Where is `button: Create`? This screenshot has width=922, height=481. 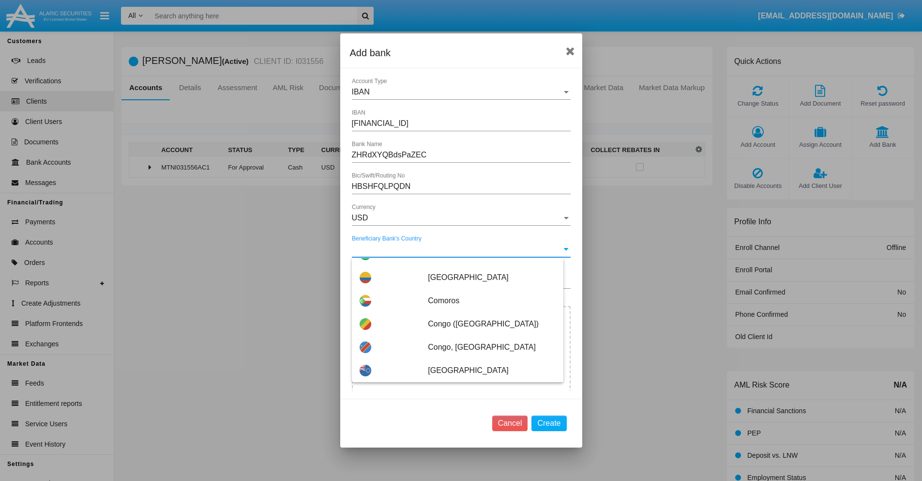 button: Create is located at coordinates (549, 423).